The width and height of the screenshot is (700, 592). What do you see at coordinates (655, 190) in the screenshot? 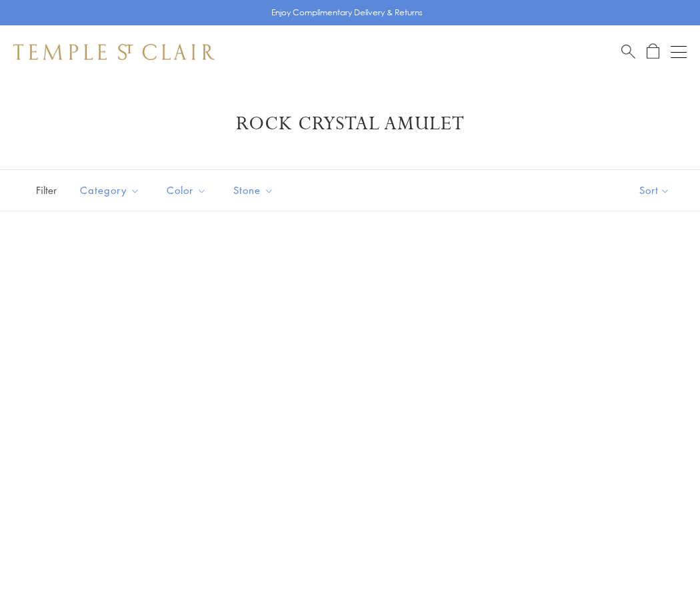
I see `button: Show sort by` at bounding box center [655, 190].